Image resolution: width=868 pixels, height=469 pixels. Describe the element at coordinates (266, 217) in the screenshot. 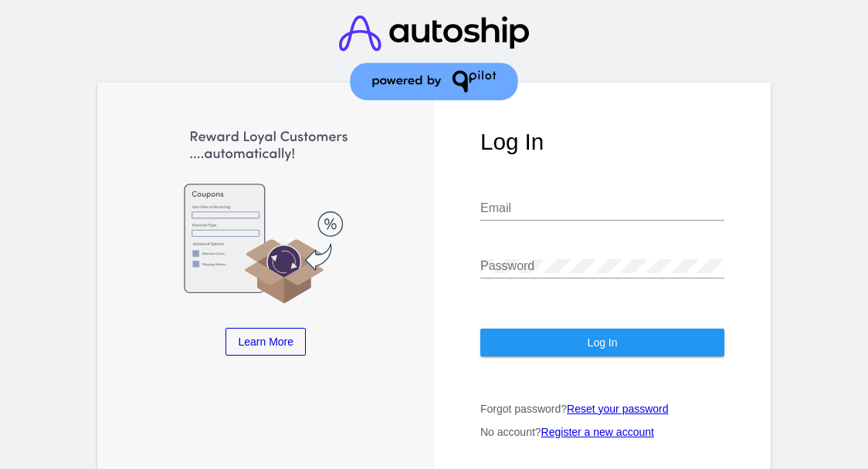

I see `img: Apply Coupons Automatically to Scheduled Orders with QPilot` at that location.